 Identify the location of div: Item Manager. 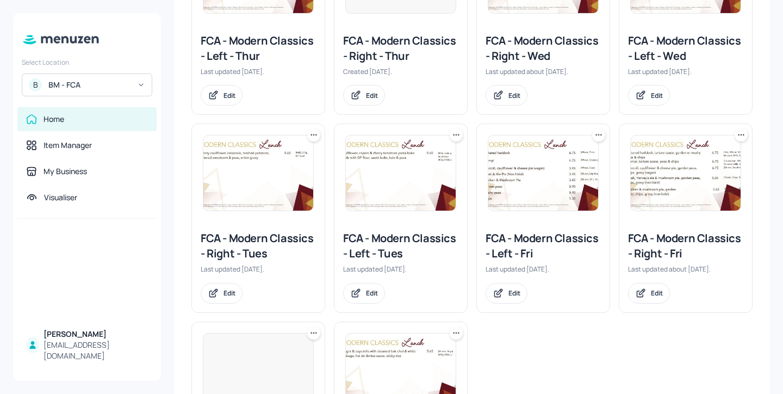
(67, 145).